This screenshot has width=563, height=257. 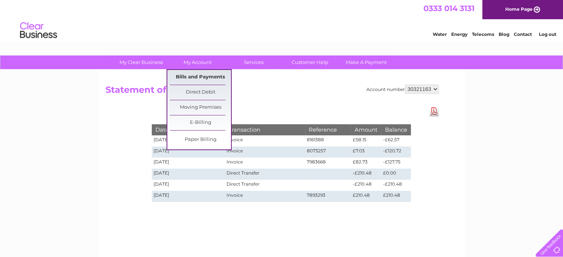 What do you see at coordinates (396, 163) in the screenshot?
I see `td: -£127.75` at bounding box center [396, 163].